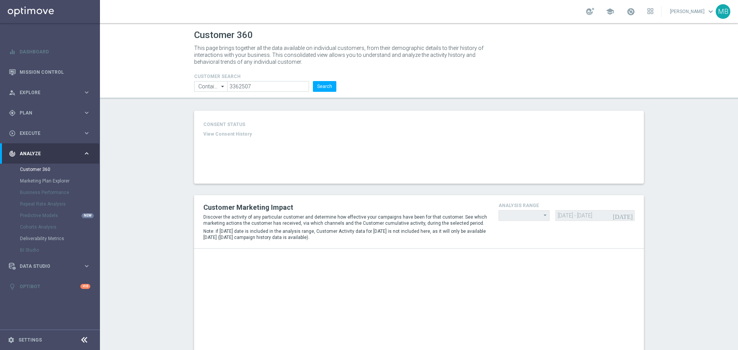 The image size is (738, 350). What do you see at coordinates (265, 77) in the screenshot?
I see `h4: CUSTOMER SEARCH` at bounding box center [265, 77].